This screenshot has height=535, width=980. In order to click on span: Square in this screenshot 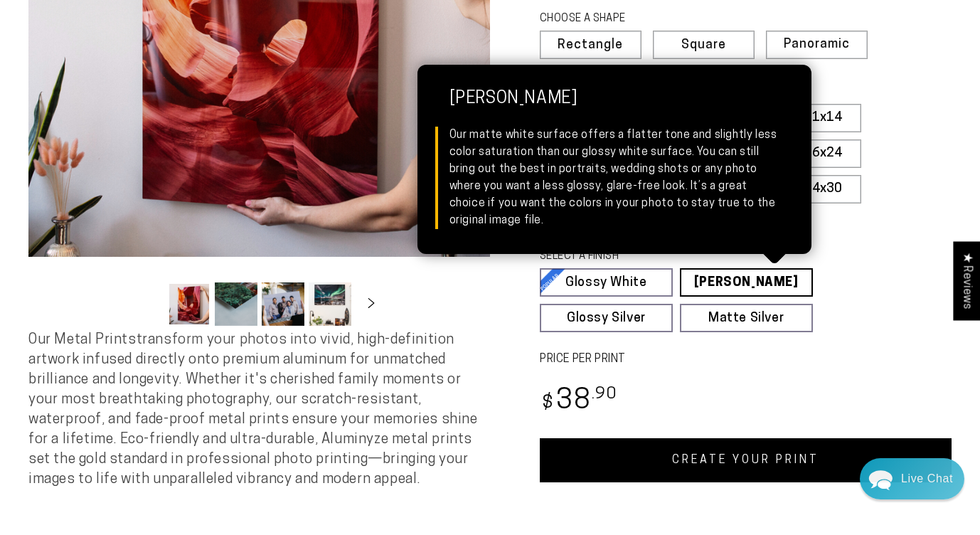, I will do `click(703, 46)`.